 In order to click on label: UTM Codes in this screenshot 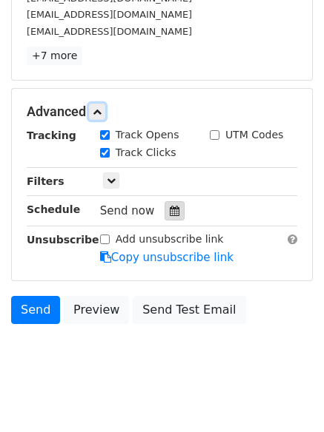, I will do `click(254, 135)`.